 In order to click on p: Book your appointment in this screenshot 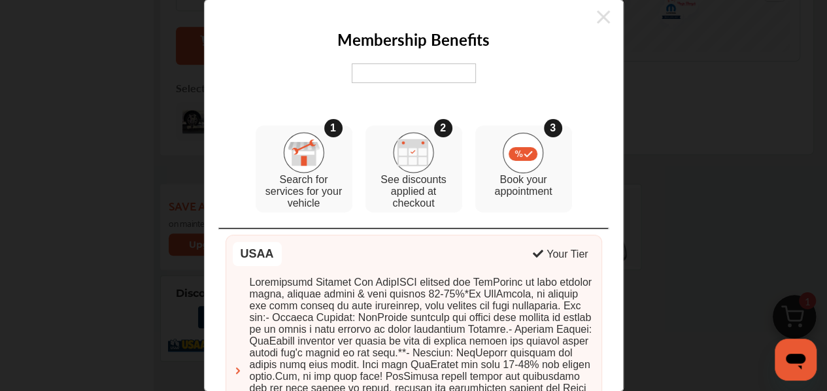, I will do `click(523, 186)`.